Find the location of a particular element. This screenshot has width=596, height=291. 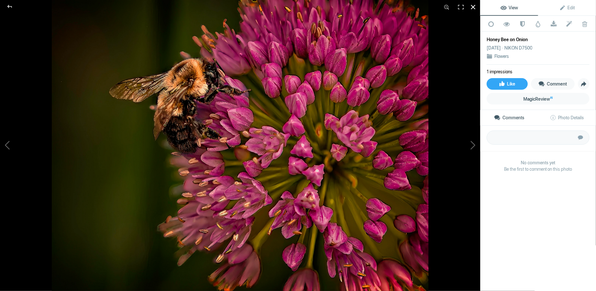

a: MagicReviewAI is located at coordinates (538, 99).